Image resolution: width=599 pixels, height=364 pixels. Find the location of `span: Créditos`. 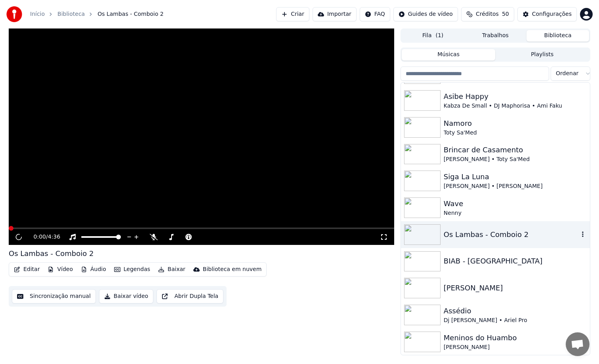

span: Créditos is located at coordinates (487, 14).